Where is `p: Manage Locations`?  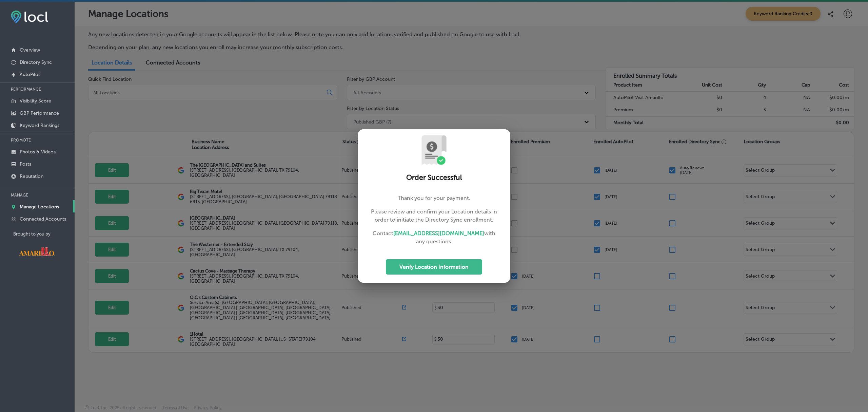 p: Manage Locations is located at coordinates (39, 207).